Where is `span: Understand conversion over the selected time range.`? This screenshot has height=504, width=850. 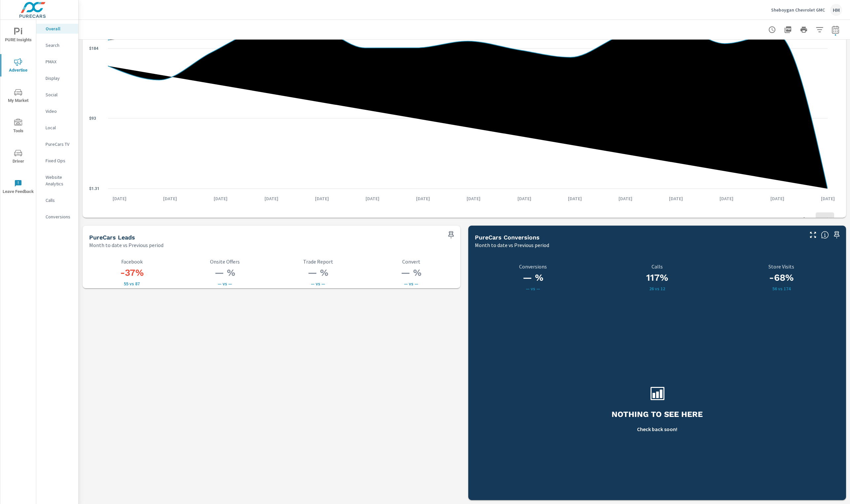
span: Understand conversion over the selected time range. is located at coordinates (825, 235).